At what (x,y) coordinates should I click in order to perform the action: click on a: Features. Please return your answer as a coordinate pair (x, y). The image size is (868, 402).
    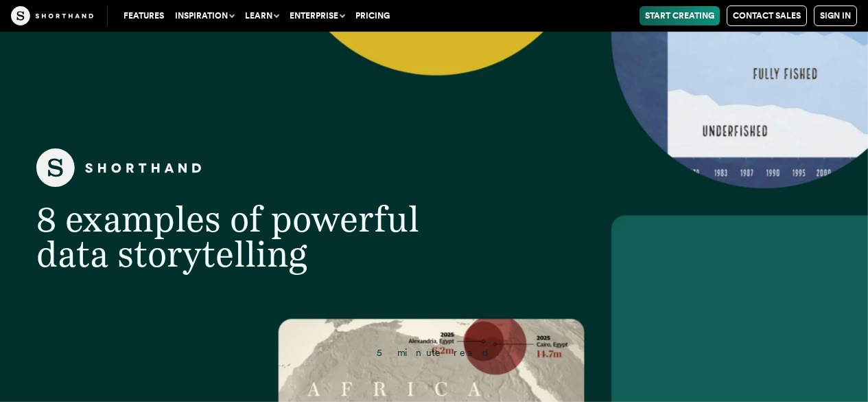
    Looking at the image, I should click on (144, 15).